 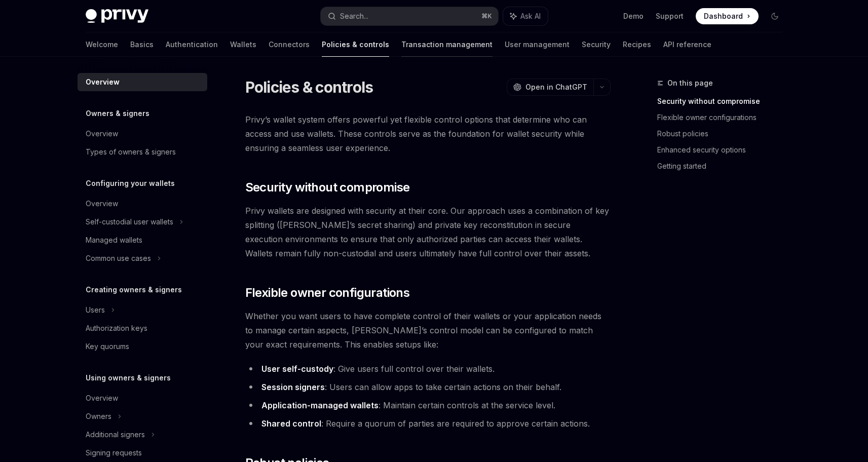 I want to click on li: : Give users full control over their wallets., so click(x=428, y=369).